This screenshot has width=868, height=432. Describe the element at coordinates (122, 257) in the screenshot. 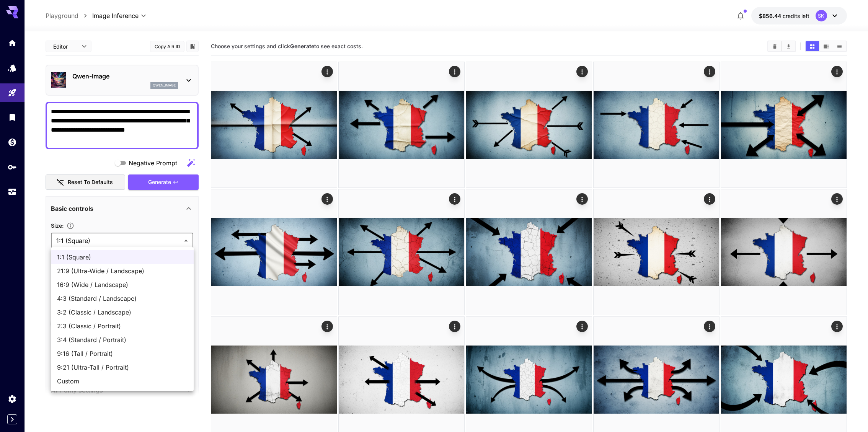

I see `span: 1:1 (Square)` at that location.